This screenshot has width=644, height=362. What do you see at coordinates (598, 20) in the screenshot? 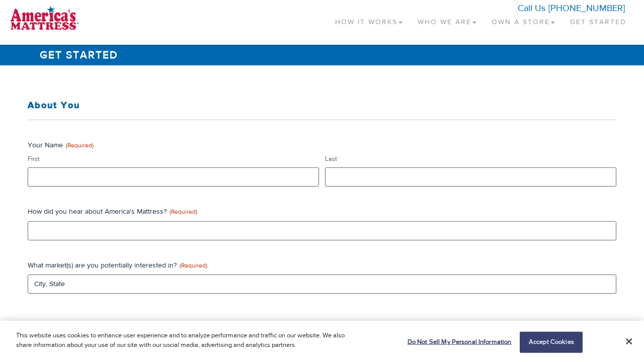
I see `a: Get Started` at bounding box center [598, 20].